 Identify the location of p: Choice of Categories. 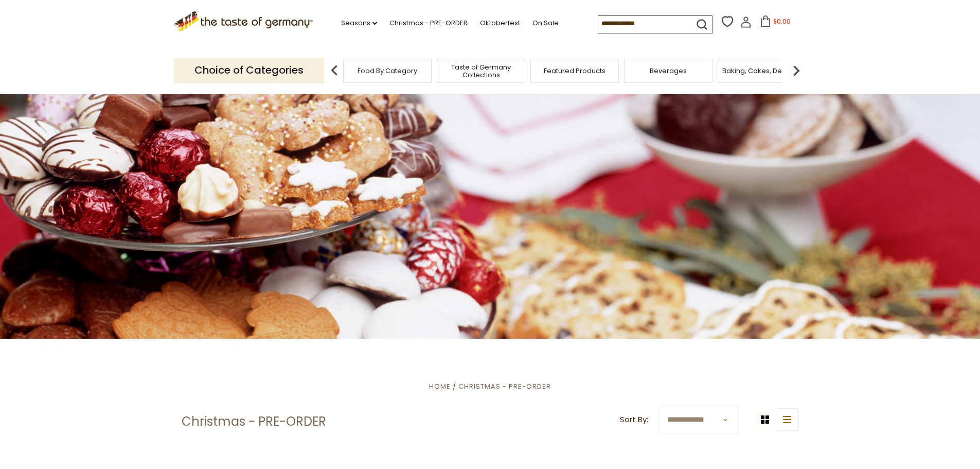
(249, 70).